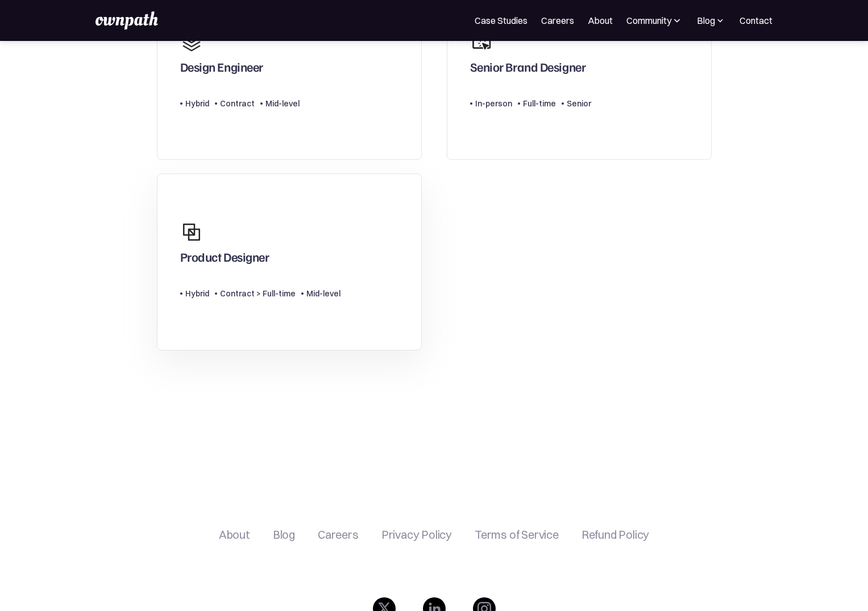 This screenshot has width=868, height=611. Describe the element at coordinates (501, 21) in the screenshot. I see `a: Case Studies` at that location.